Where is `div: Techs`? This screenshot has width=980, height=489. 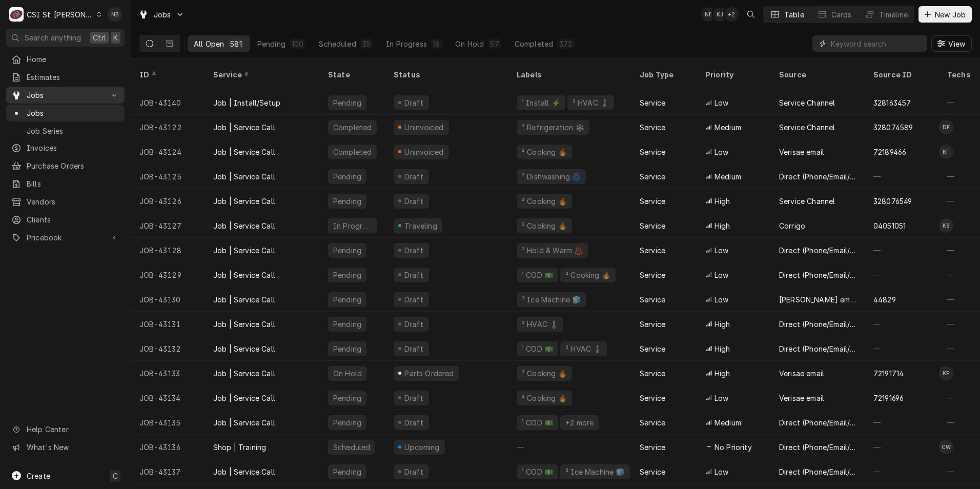 div: Techs is located at coordinates (960, 74).